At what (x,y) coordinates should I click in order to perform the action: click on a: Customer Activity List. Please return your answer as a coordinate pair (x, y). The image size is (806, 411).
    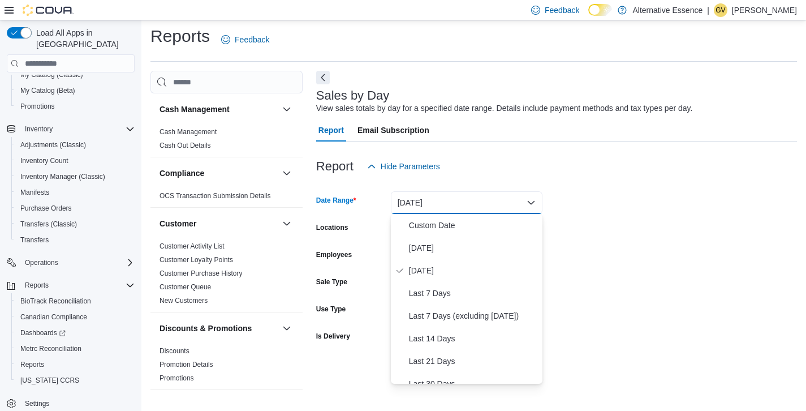
    Looking at the image, I should click on (192, 246).